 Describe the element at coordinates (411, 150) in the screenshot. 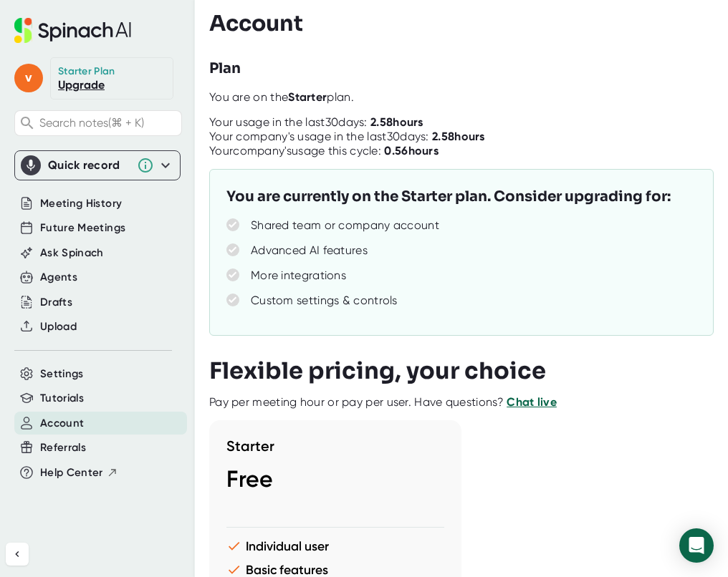

I see `b: 0.56 hours` at that location.